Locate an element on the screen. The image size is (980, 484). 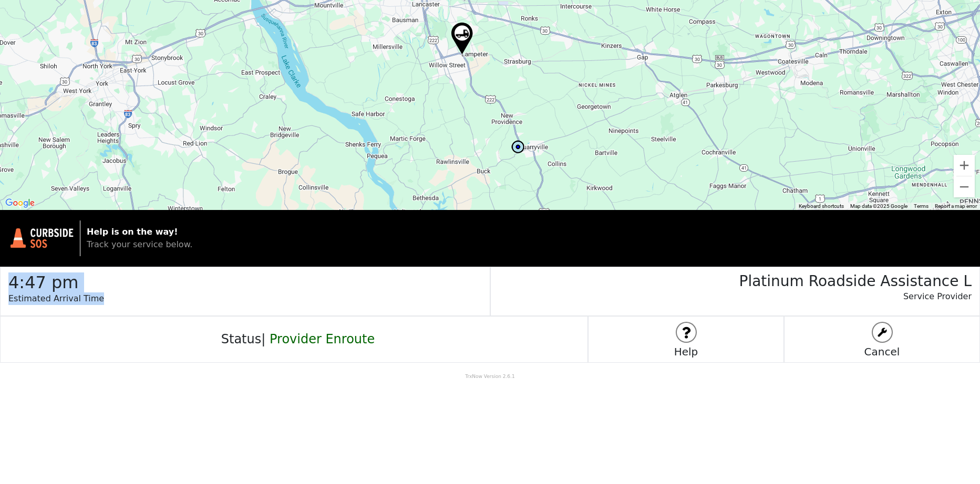
h5: Help is located at coordinates (686, 352).